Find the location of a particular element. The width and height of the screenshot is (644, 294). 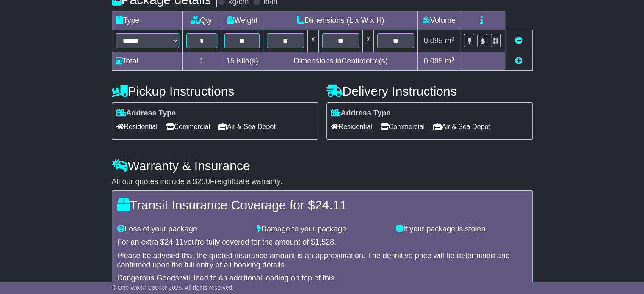

a: Add new item is located at coordinates (519, 61).